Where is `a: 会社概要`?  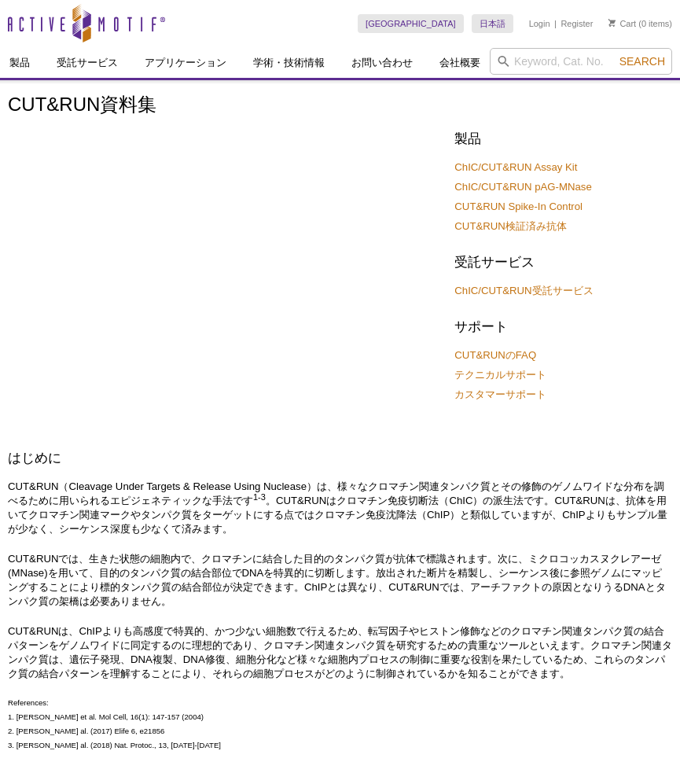 a: 会社概要 is located at coordinates (460, 63).